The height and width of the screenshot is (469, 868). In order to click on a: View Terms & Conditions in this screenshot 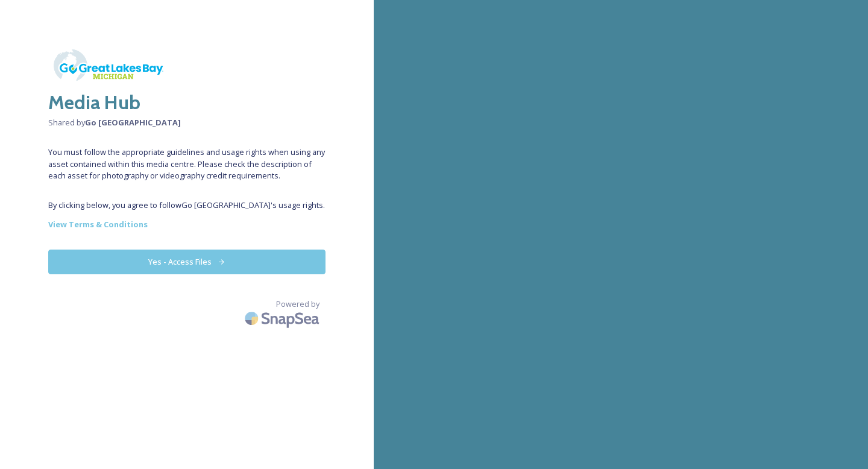, I will do `click(187, 224)`.